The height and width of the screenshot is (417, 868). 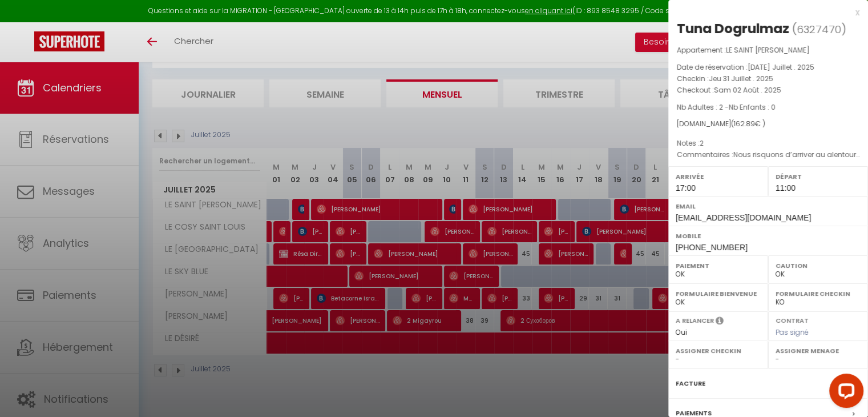 I want to click on label: Formulaire Checkin, so click(x=817, y=293).